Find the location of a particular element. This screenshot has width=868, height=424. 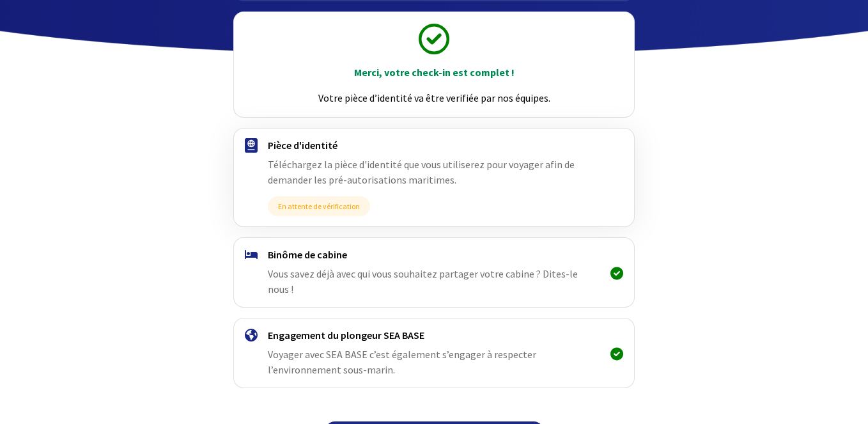

h4: Engagement du plongeur SEA BASE is located at coordinates (433, 335).